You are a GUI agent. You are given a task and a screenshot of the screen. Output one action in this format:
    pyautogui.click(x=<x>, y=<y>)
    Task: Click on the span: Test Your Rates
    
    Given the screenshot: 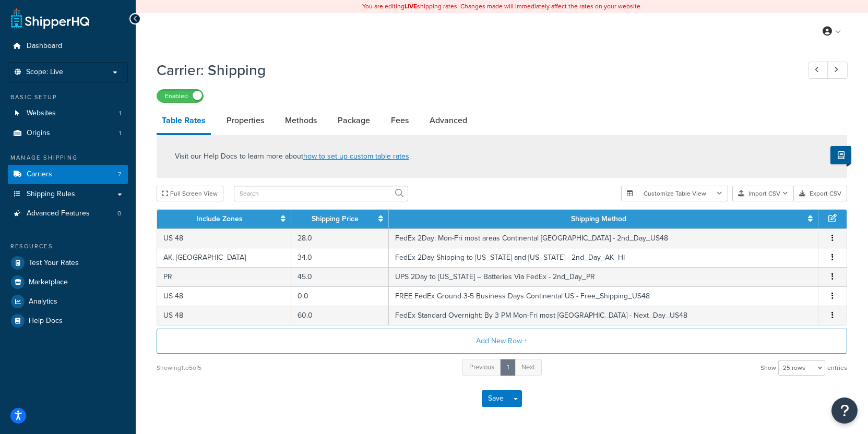 What is the action you would take?
    pyautogui.click(x=54, y=263)
    